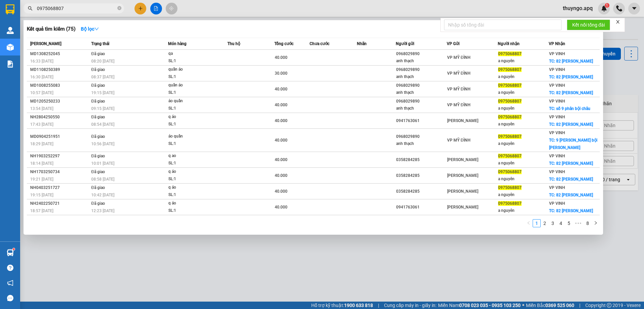 This screenshot has width=644, height=309. Describe the element at coordinates (60, 117) in the screenshot. I see `div: NH2804250550` at that location.